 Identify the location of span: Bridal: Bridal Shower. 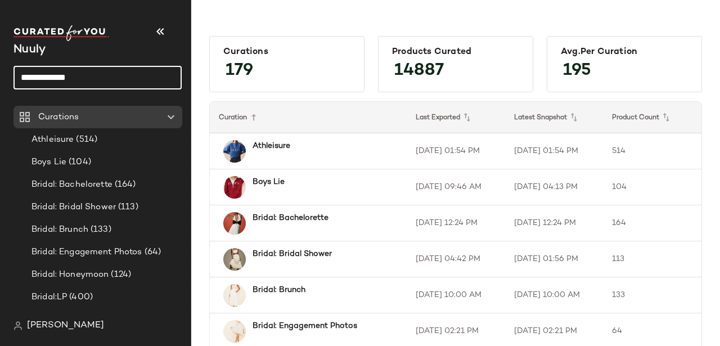
(74, 207).